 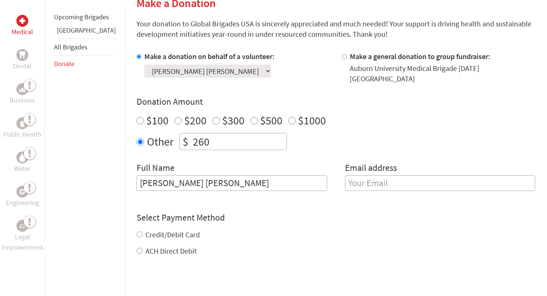 I want to click on li: Ghana, so click(x=85, y=32).